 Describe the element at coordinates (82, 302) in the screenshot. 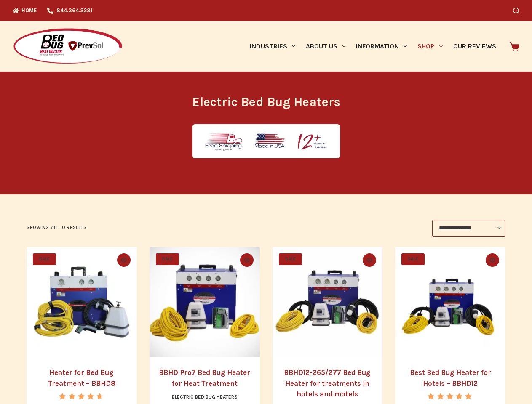

I see `a: Heater for Bed Bug Treatment - BBHD8` at that location.